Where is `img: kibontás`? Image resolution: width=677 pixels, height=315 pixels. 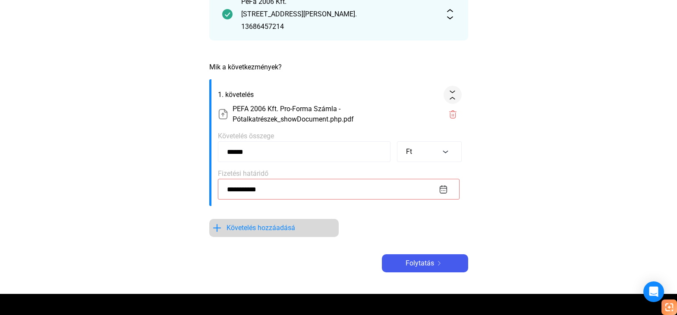
img: kibontás is located at coordinates (450, 14).